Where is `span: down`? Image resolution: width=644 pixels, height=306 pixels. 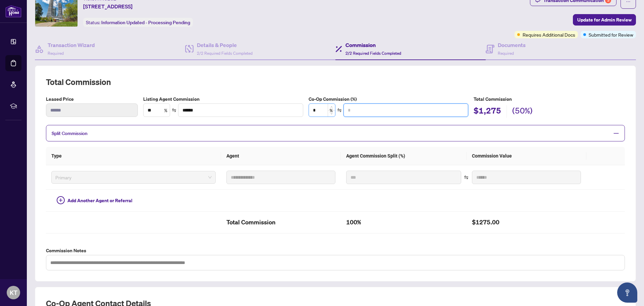
span: down is located at coordinates (331, 113).